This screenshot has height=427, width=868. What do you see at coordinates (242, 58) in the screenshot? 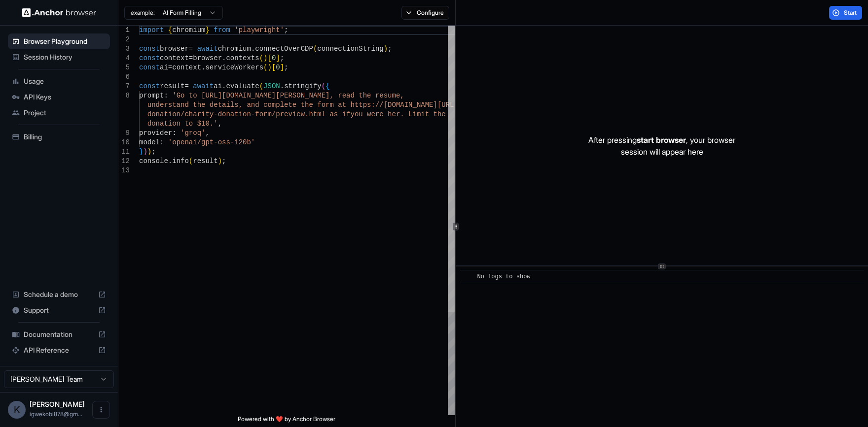
I see `span: contexts` at bounding box center [242, 58].